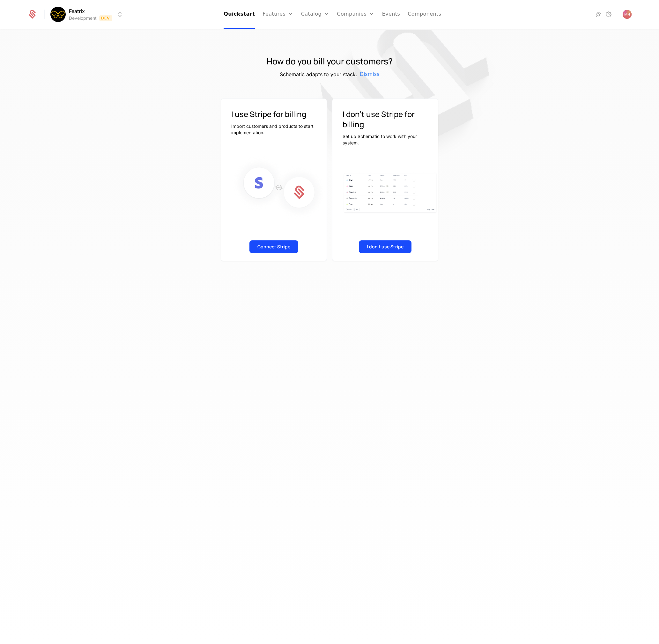  I want to click on h1: How do you bill your customers?, so click(329, 61).